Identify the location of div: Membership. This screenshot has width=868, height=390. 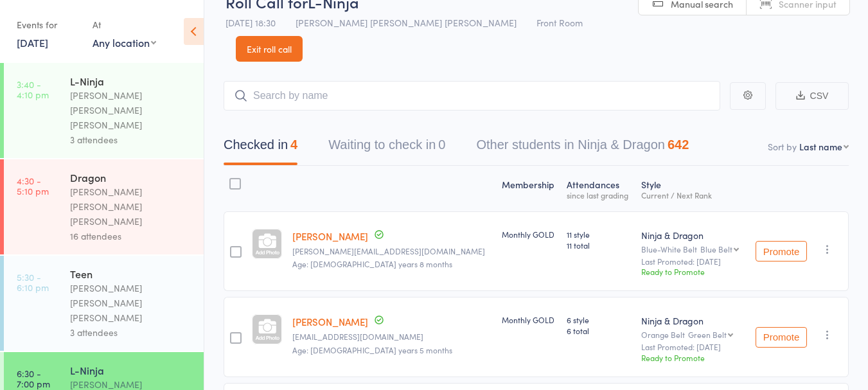
(529, 188).